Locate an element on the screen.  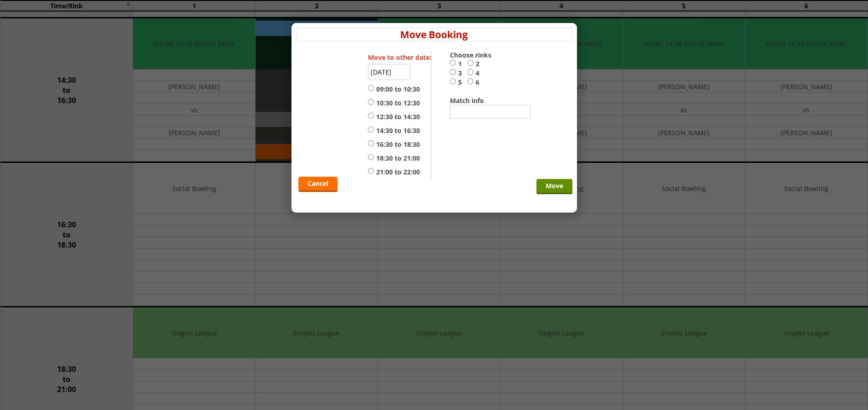
input: 16:30 to 18:30 is located at coordinates (370, 143).